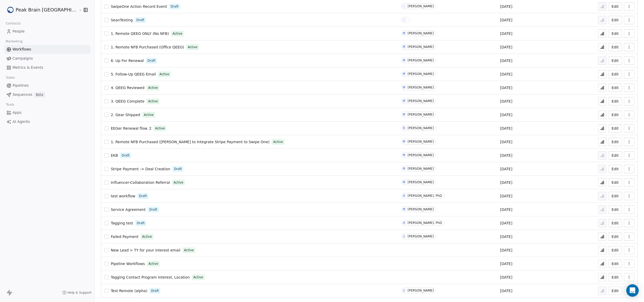 This screenshot has height=302, width=644. I want to click on span: Pipeline Workflows, so click(128, 264).